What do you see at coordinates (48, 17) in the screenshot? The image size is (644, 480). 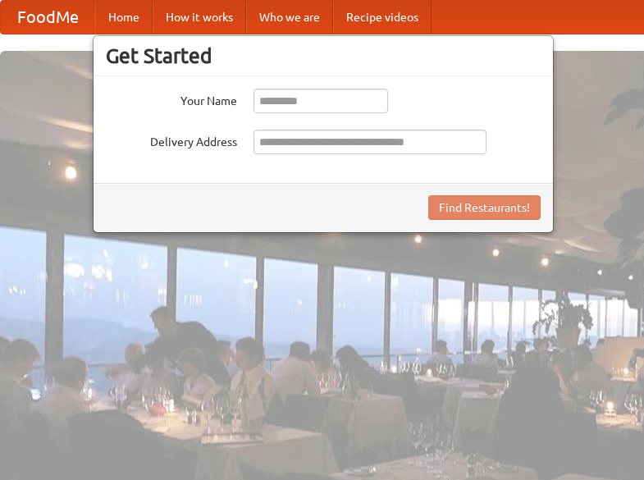 I see `a: FoodMe` at bounding box center [48, 17].